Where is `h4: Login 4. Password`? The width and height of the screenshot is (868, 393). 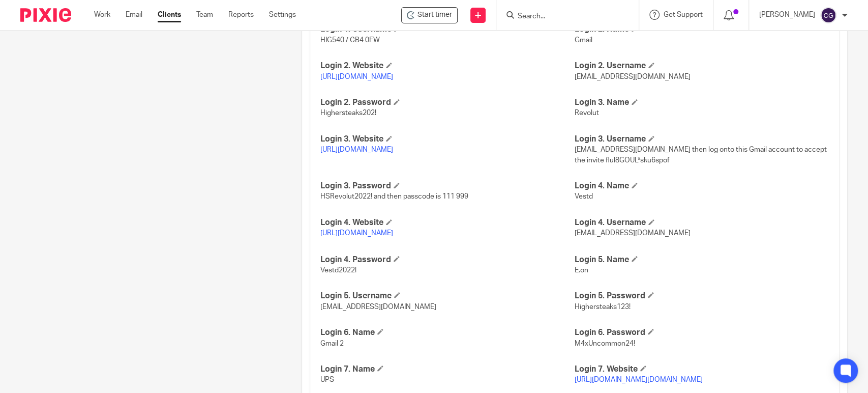
h4: Login 4. Password is located at coordinates (448, 259).